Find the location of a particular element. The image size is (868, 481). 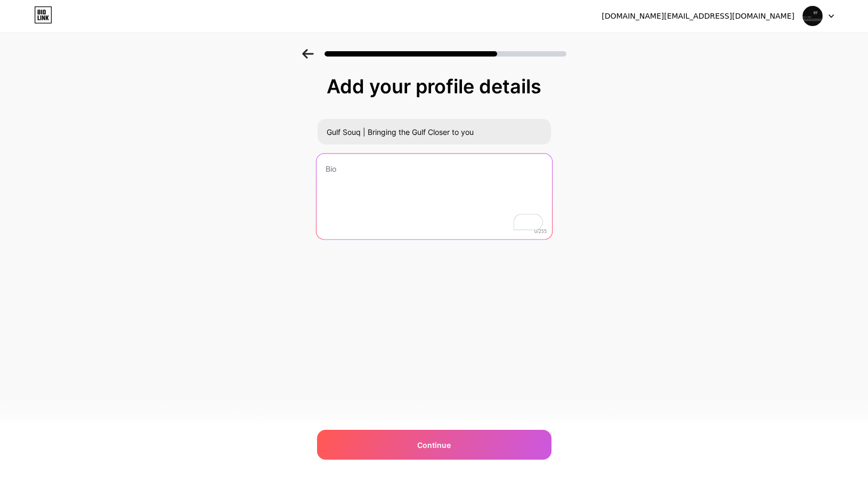

img: gulfsouq is located at coordinates (813, 16).